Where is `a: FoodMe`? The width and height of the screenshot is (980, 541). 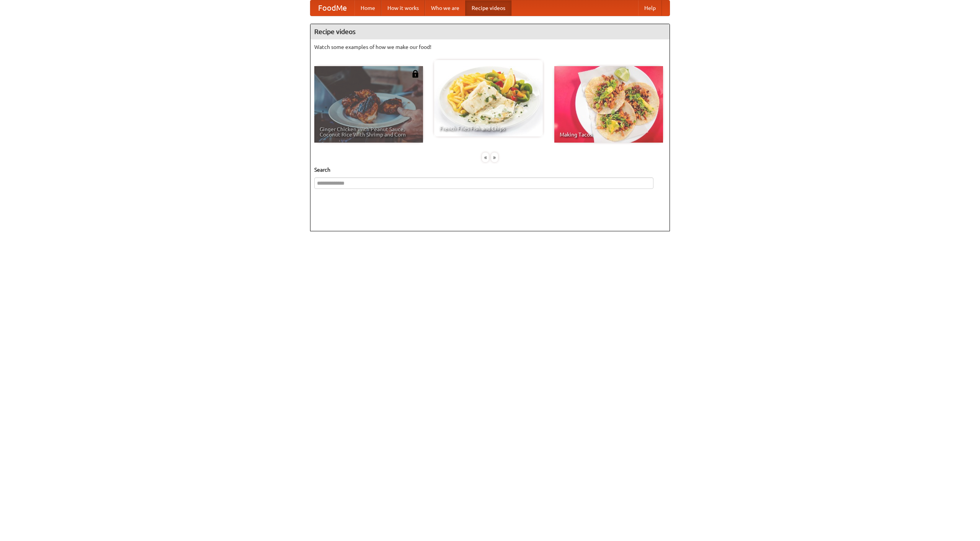 a: FoodMe is located at coordinates (332, 8).